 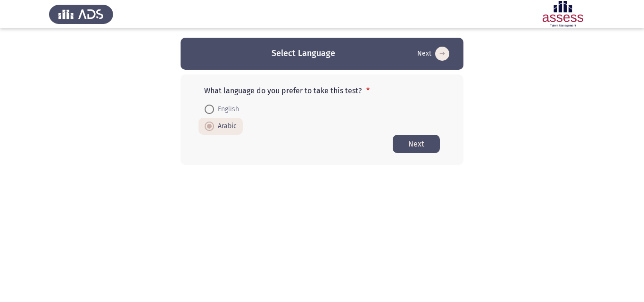 What do you see at coordinates (226, 110) in the screenshot?
I see `span: English` at bounding box center [226, 110].